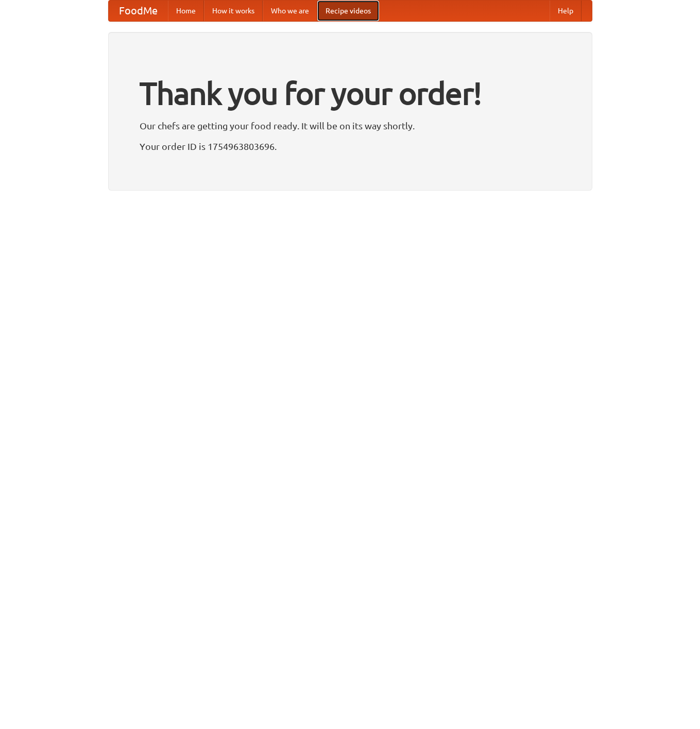  I want to click on a: FoodMe, so click(138, 11).